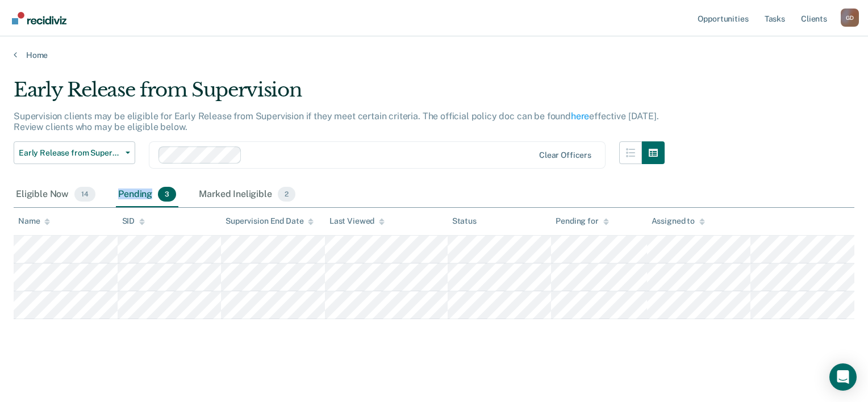  What do you see at coordinates (147, 194) in the screenshot?
I see `div: Pending3` at bounding box center [147, 194].